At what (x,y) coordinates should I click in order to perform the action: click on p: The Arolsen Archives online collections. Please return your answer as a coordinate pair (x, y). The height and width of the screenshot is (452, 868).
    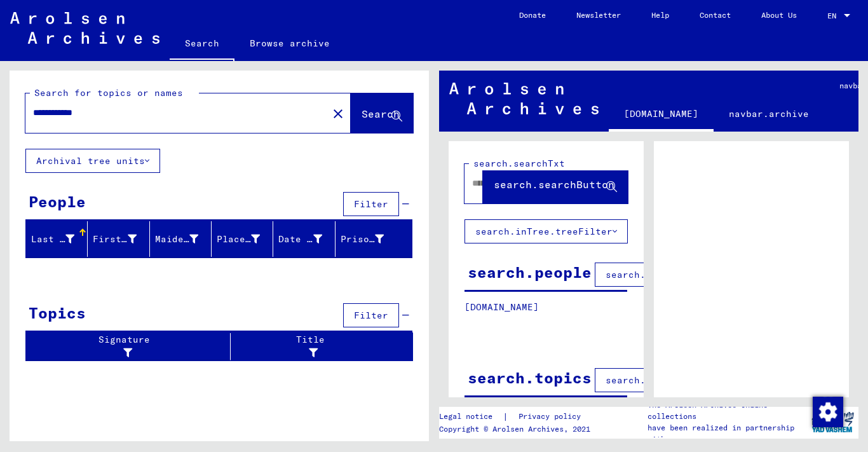
    Looking at the image, I should click on (727, 410).